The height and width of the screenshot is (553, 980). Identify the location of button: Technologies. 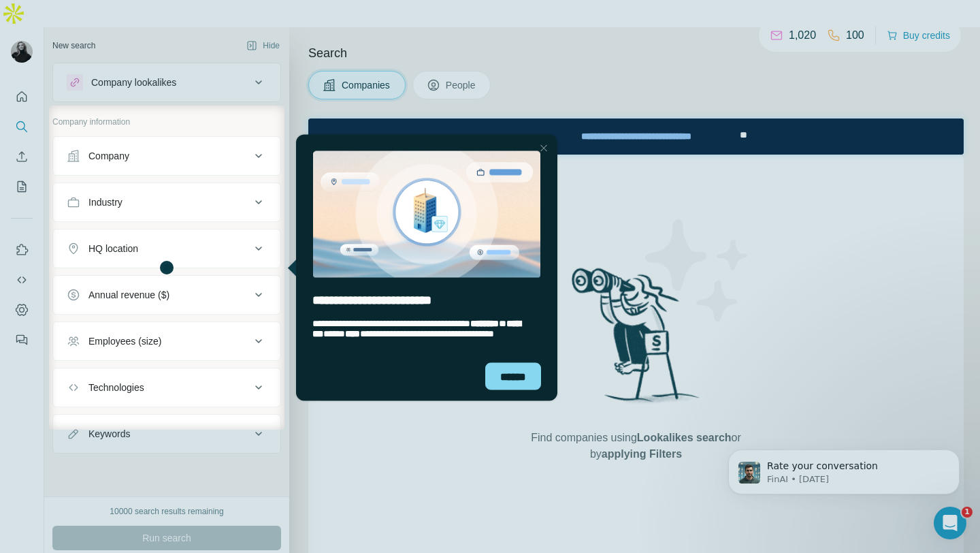
(167, 388).